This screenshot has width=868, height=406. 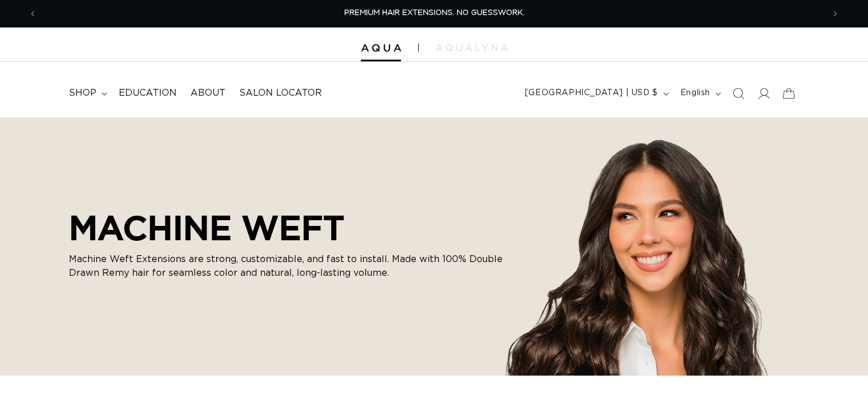 What do you see at coordinates (381, 49) in the screenshot?
I see `img: Aqua Hair Extensions` at bounding box center [381, 49].